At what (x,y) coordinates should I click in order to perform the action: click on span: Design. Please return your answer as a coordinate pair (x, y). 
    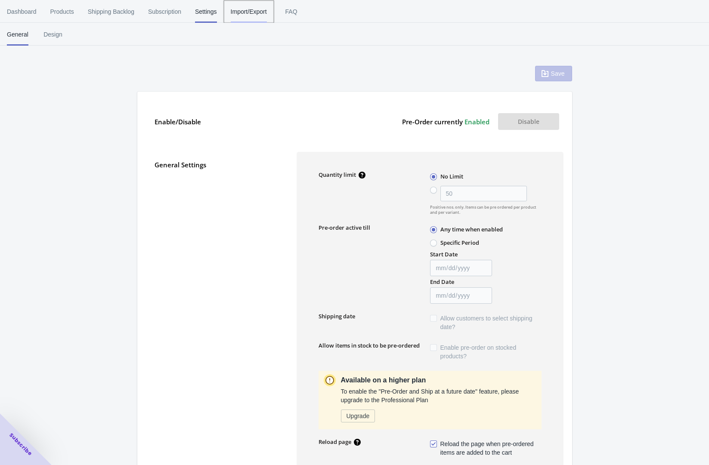
    Looking at the image, I should click on (53, 34).